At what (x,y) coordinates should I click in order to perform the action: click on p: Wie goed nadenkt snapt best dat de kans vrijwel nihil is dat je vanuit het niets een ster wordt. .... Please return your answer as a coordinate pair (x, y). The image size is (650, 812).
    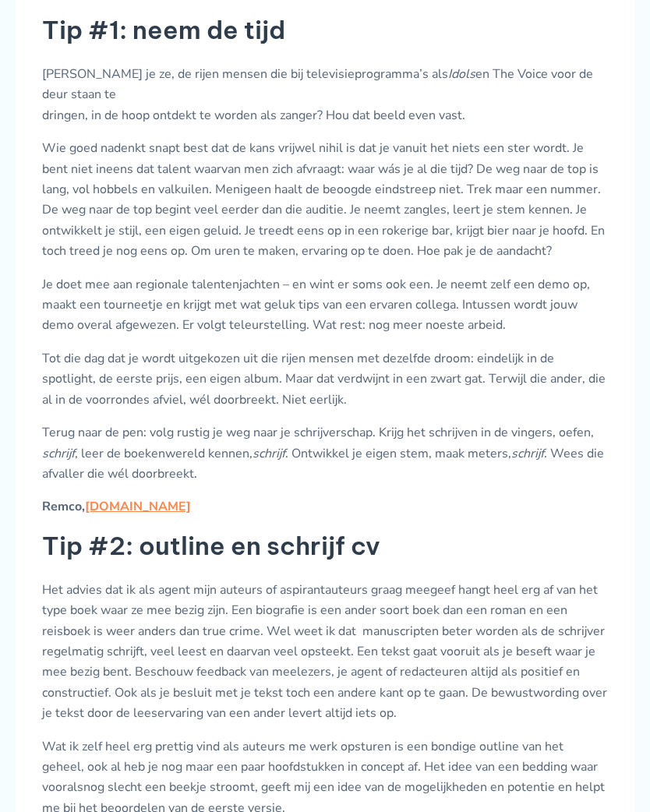
    Looking at the image, I should click on (325, 200).